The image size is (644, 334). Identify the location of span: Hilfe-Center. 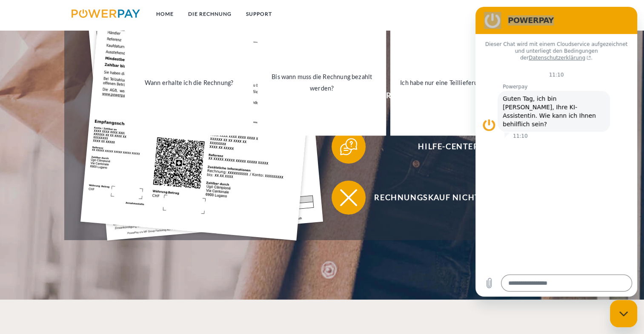
(449, 147).